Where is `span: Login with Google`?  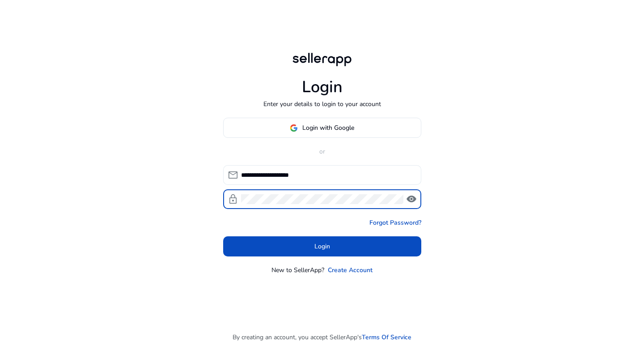
span: Login with Google is located at coordinates (328, 128).